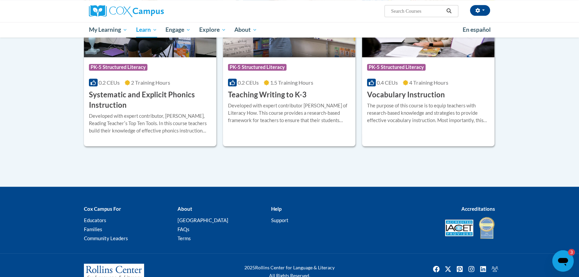 The image size is (579, 277). What do you see at coordinates (428, 113) in the screenshot?
I see `div: The purpose of this course is to equip teachers with research-based knowledge and strategies to p...` at bounding box center [428, 113].